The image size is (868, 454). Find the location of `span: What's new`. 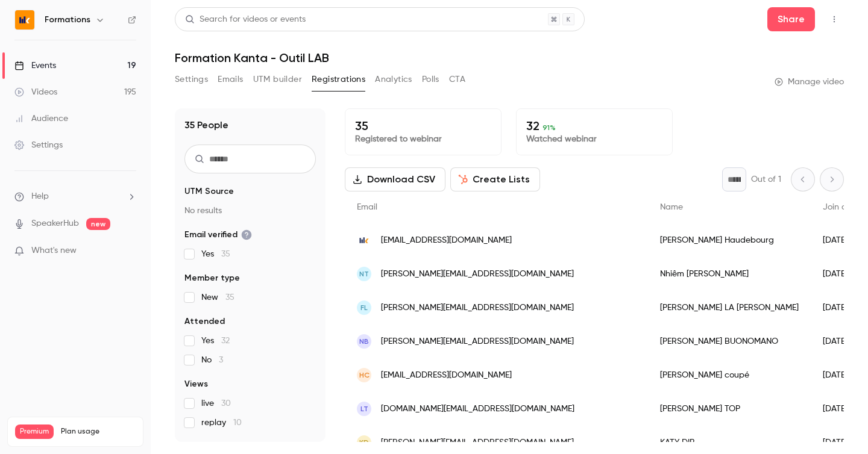

span: What's new is located at coordinates (53, 250).